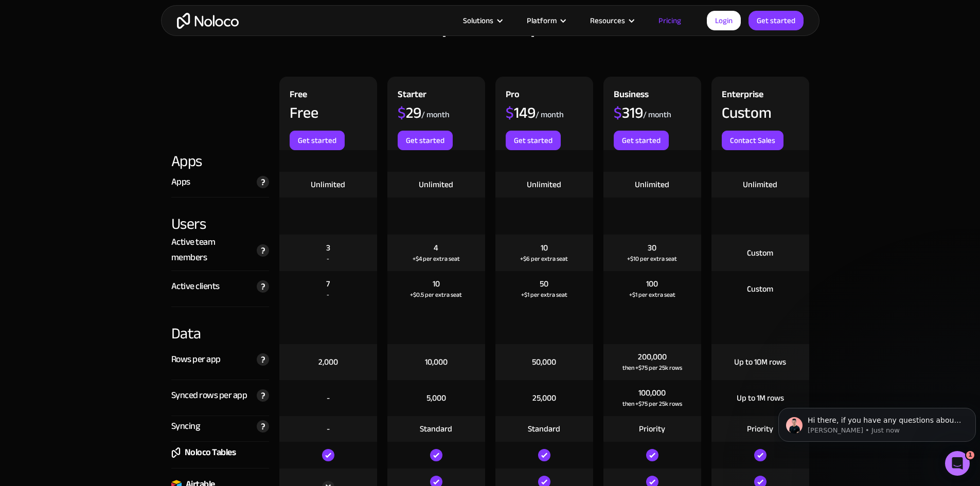 The height and width of the screenshot is (486, 980). Describe the element at coordinates (220, 326) in the screenshot. I see `div: Data` at that location.